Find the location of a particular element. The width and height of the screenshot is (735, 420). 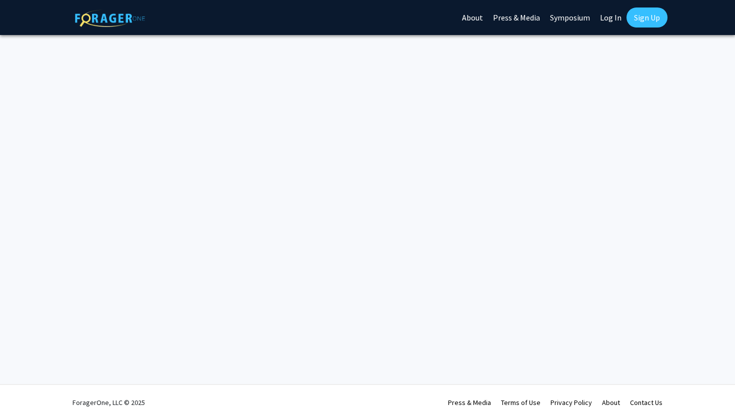

a: Sign Up is located at coordinates (647, 18).